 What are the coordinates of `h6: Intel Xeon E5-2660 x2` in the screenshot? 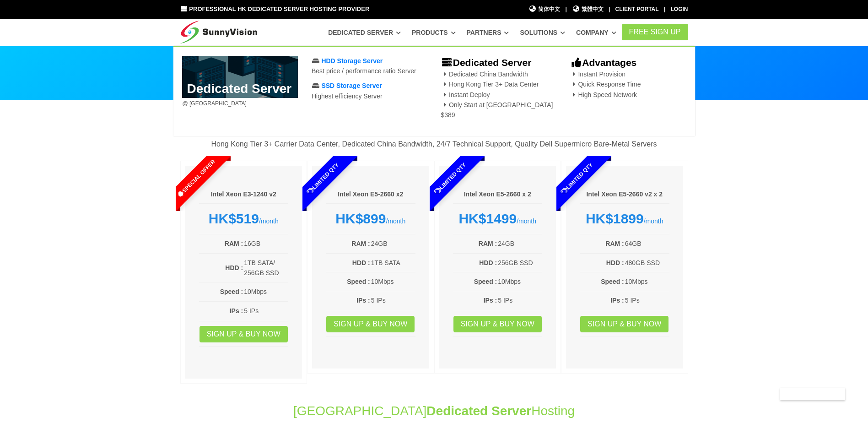 It's located at (370, 195).